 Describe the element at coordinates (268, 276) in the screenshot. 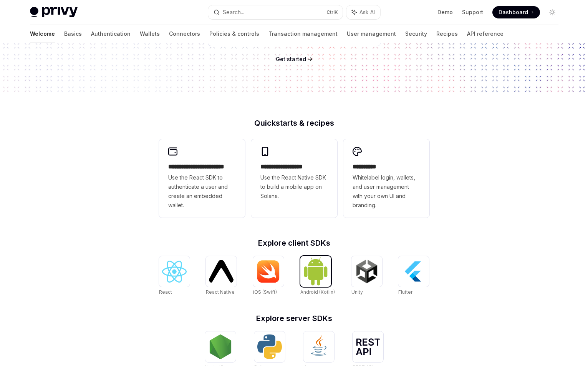

I see `a: iOS (Swift)iOS (Swift)` at that location.